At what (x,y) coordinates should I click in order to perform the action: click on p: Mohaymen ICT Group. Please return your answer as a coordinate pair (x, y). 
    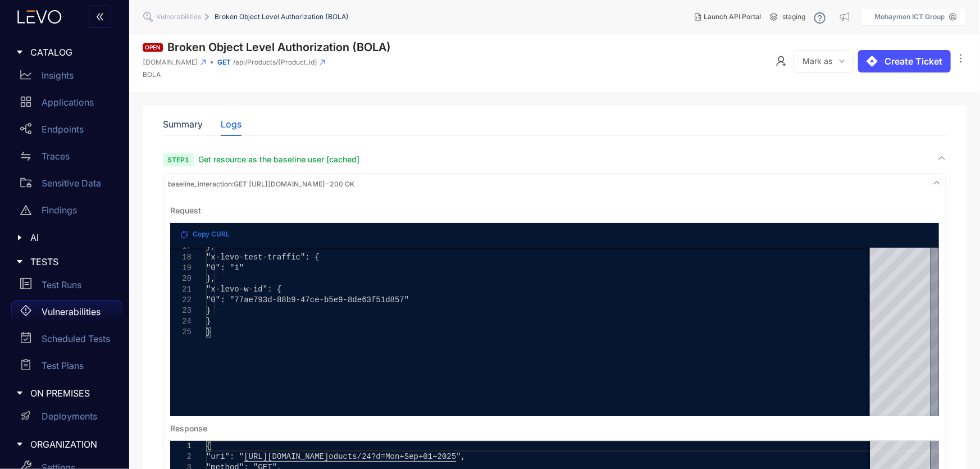
    Looking at the image, I should click on (909, 17).